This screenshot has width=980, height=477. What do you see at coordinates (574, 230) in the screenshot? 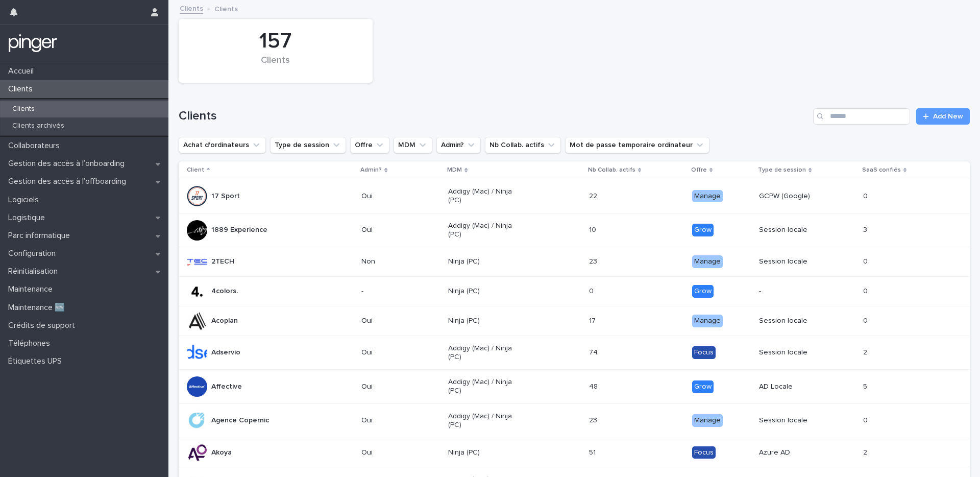
I see `tr: 1889 ExperienceOuiAddigy (Mac) / Ninja (PC)1010 GrowSession locale33` at bounding box center [574, 230].